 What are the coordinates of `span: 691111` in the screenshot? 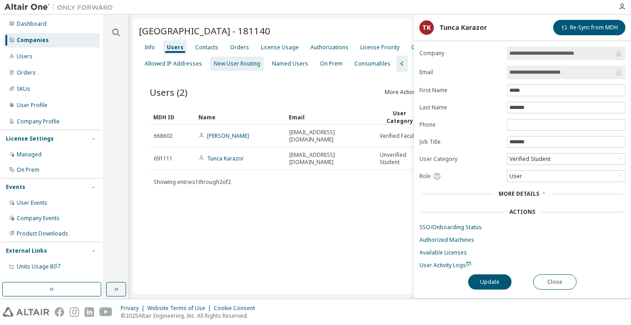 It's located at (163, 159).